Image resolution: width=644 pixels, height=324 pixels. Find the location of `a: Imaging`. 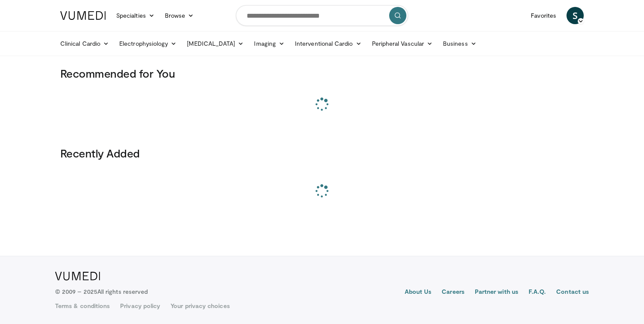

a: Imaging is located at coordinates (269, 44).